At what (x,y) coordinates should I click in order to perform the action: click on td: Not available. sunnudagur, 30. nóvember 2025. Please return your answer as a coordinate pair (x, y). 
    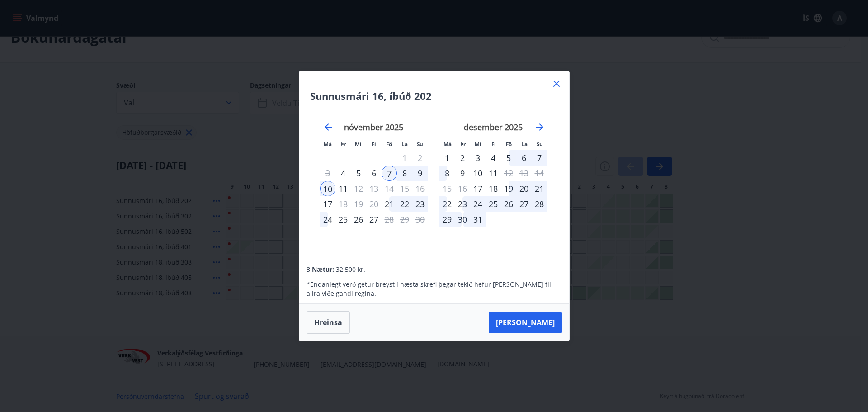
    Looking at the image, I should click on (420, 219).